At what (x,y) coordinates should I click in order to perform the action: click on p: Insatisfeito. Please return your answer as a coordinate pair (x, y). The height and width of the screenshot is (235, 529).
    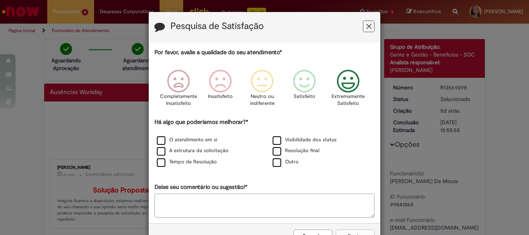
    Looking at the image, I should click on (220, 96).